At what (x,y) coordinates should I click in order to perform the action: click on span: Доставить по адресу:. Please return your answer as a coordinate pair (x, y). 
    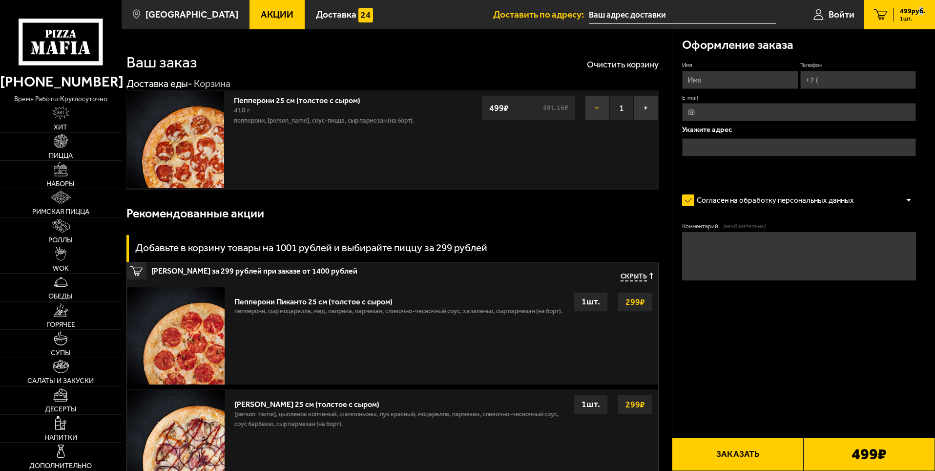
    Looking at the image, I should click on (541, 14).